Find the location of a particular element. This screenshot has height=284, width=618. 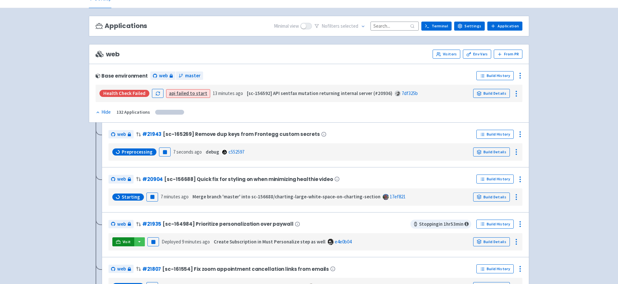

a: #21807 is located at coordinates (151, 269).